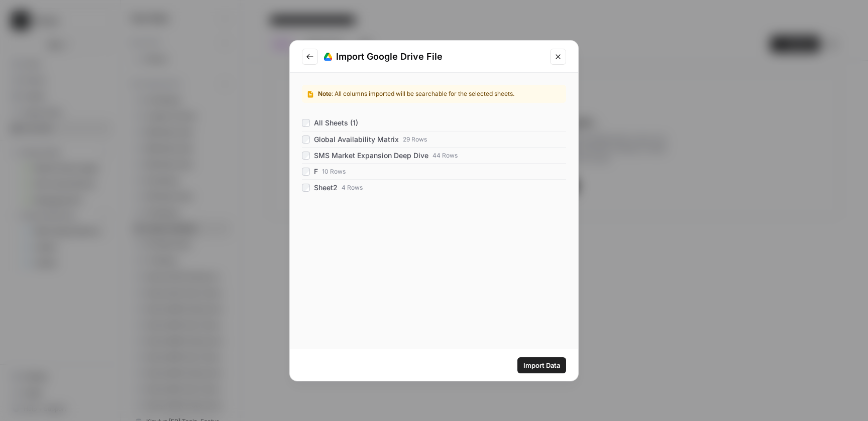  What do you see at coordinates (305, 123) in the screenshot?
I see `input: All Sheets (1)` at bounding box center [305, 123].